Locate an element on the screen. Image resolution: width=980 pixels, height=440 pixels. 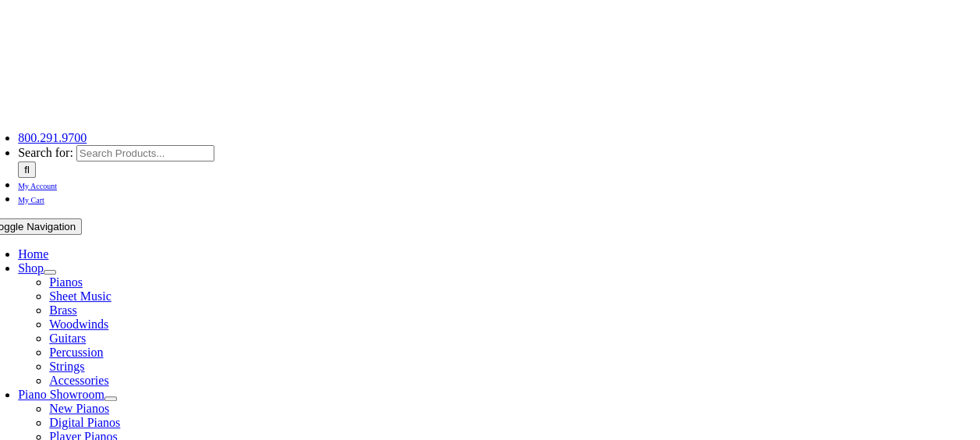
input: Search Products... is located at coordinates (145, 153).